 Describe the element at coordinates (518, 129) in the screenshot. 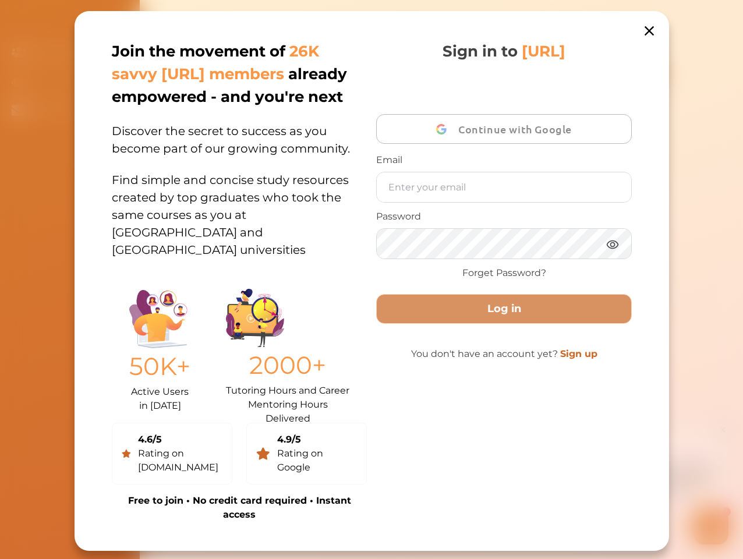

I see `span: Continue with Google` at that location.